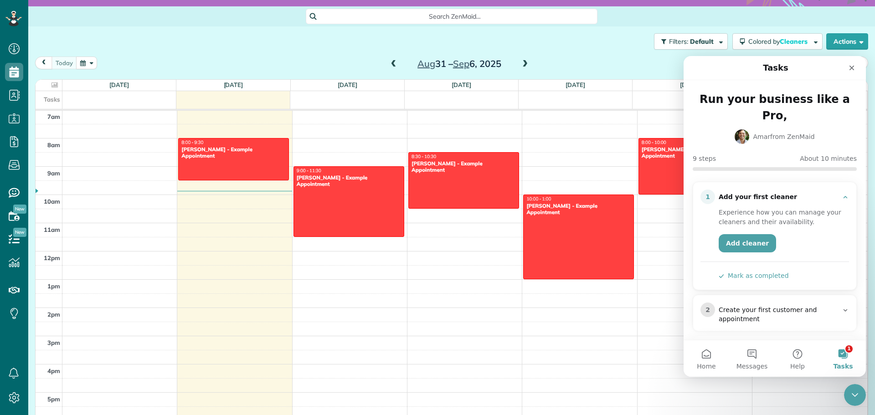  I want to click on span: Cleaners, so click(794, 41).